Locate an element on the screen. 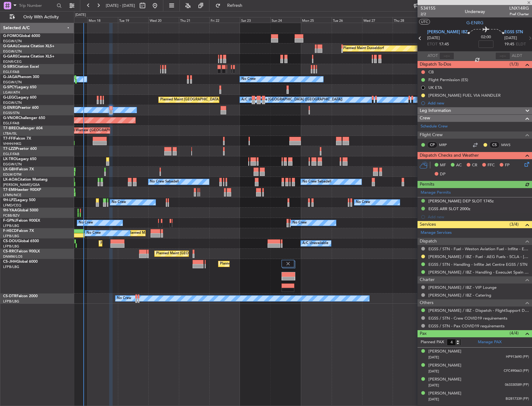  a: 9H-YAAGlobal 5000 is located at coordinates (20, 210).